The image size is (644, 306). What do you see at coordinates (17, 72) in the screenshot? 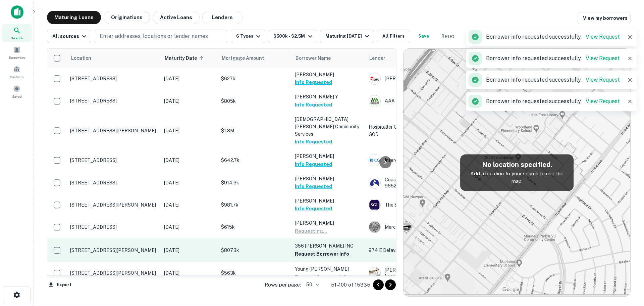
I see `div: Contacts` at bounding box center [17, 72].